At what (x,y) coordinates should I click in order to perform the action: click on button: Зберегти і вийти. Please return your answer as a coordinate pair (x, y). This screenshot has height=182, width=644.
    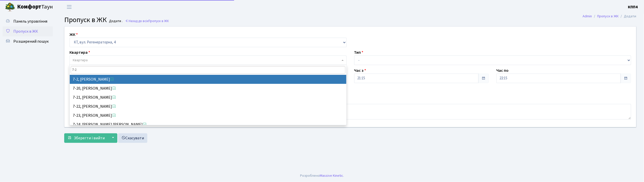
    Looking at the image, I should click on (86, 138).